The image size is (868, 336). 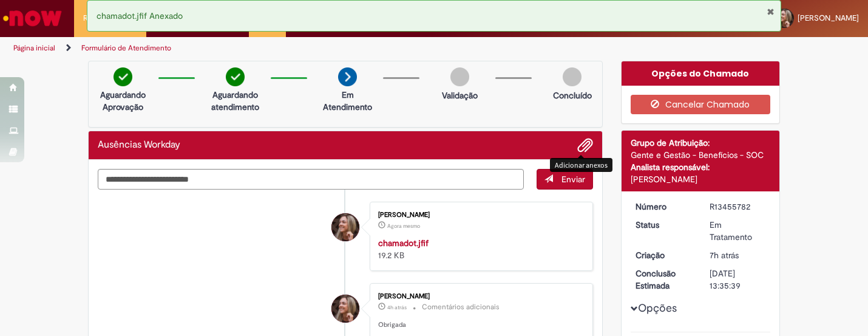 What do you see at coordinates (737, 207) in the screenshot?
I see `div: R13455782` at bounding box center [737, 207].